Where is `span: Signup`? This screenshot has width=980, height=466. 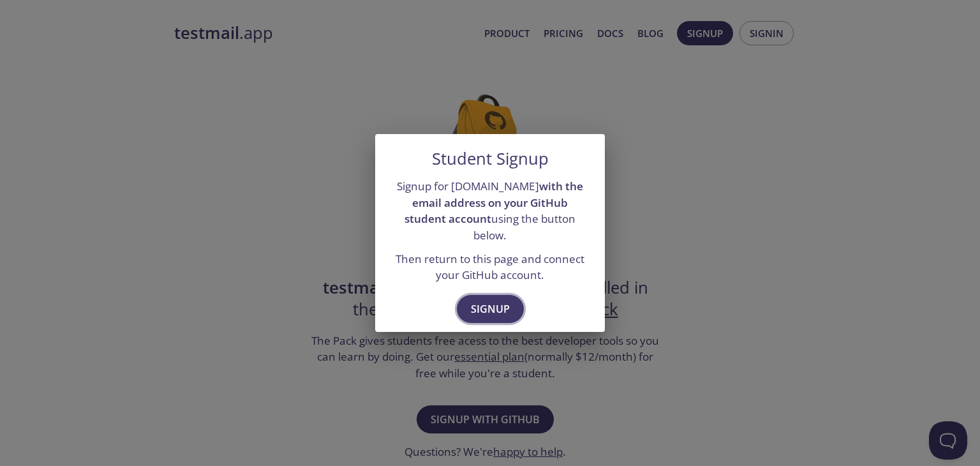
span: Signup is located at coordinates (490, 309).